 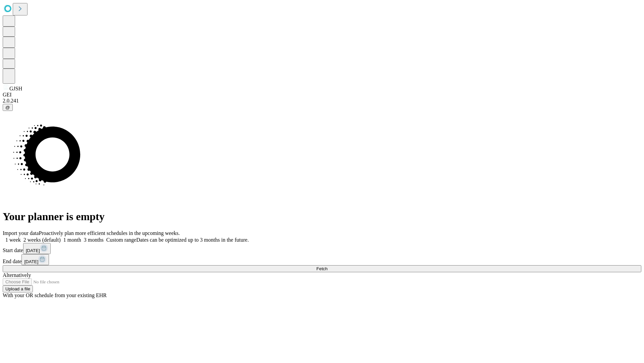 What do you see at coordinates (322, 268) in the screenshot?
I see `span: Fetch` at bounding box center [322, 268].